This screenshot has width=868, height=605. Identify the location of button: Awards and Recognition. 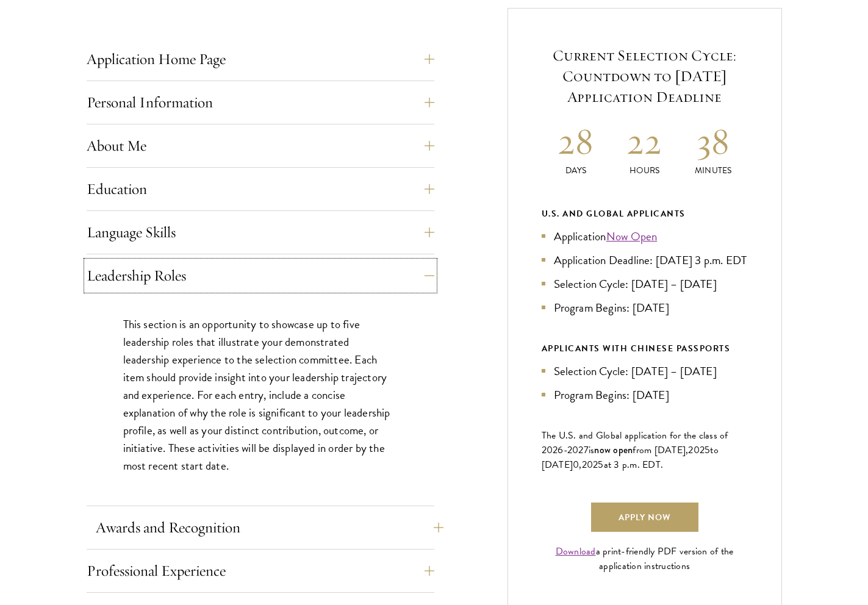
(270, 528).